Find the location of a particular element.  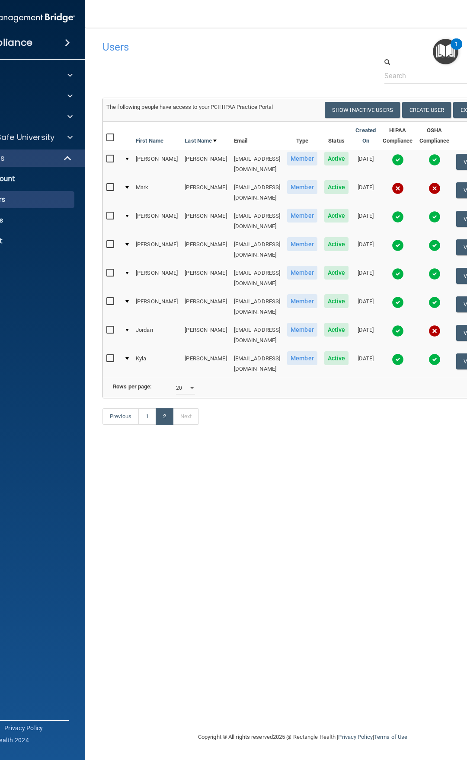

th: HIPAA Compliance is located at coordinates (397, 136).